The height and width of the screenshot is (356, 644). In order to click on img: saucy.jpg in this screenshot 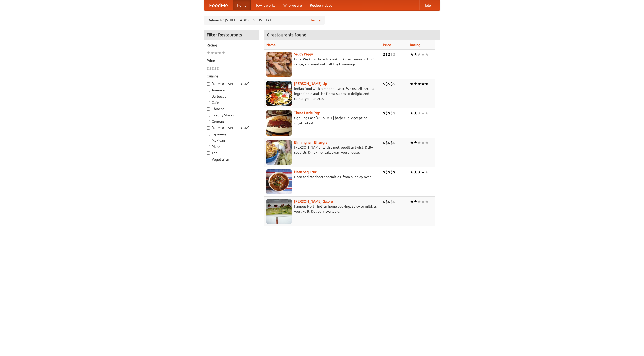, I will do `click(279, 64)`.